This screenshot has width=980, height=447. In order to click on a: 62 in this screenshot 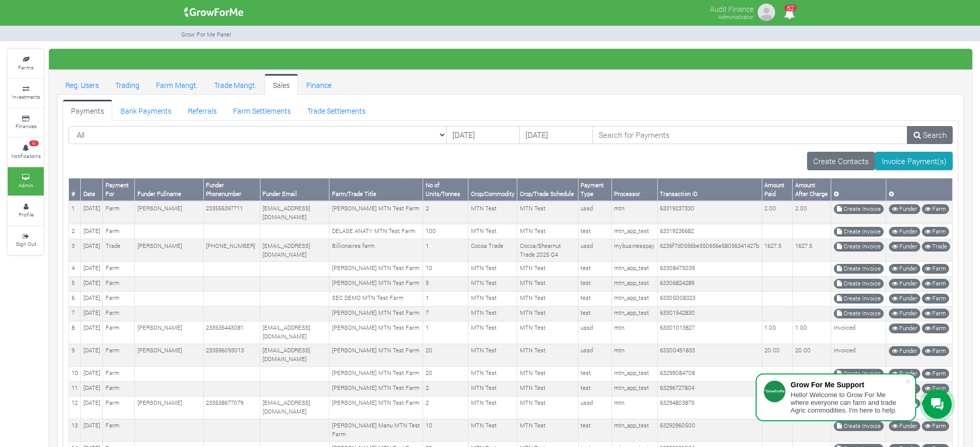, I will do `click(789, 14)`.